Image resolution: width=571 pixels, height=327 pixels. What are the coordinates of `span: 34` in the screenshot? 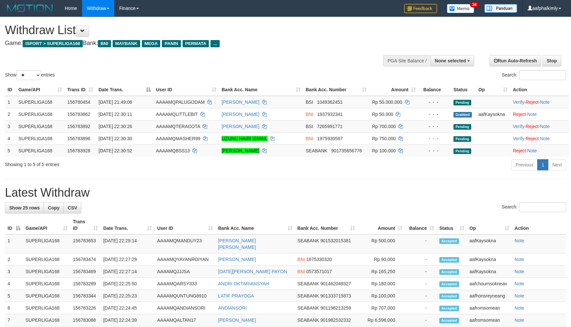 It's located at (474, 5).